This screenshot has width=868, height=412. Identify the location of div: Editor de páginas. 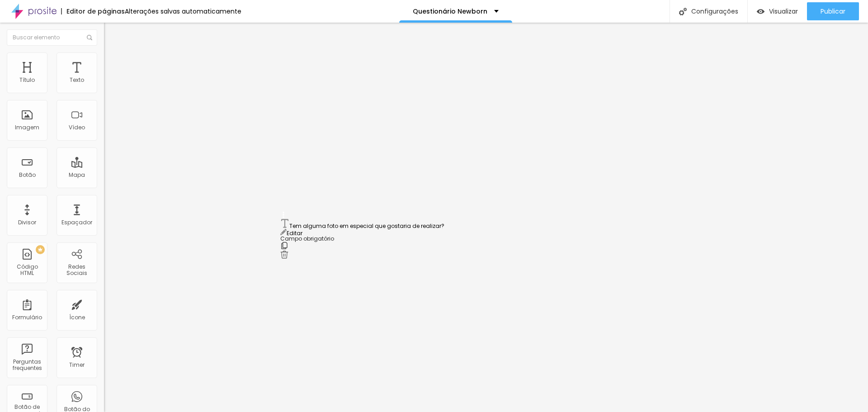
(93, 11).